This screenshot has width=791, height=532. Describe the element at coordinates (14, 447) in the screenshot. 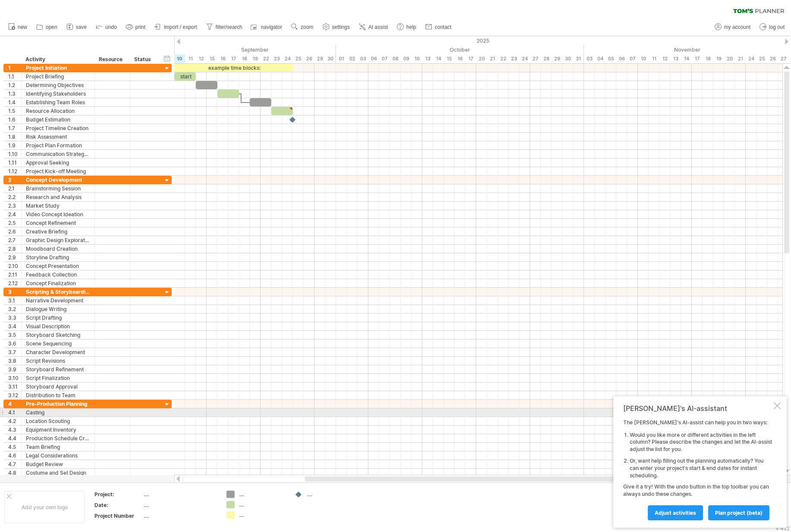

I see `div: 4.5` at that location.